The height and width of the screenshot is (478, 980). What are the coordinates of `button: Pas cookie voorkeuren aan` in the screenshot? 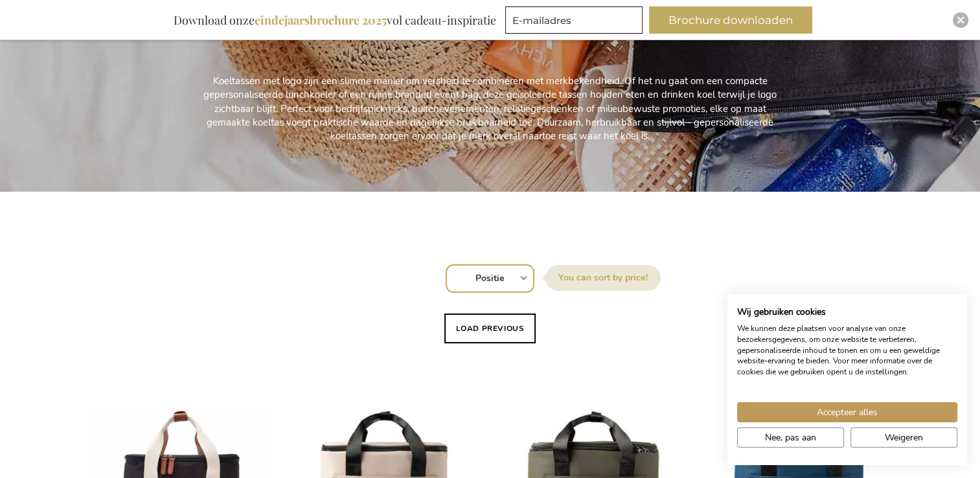 It's located at (790, 437).